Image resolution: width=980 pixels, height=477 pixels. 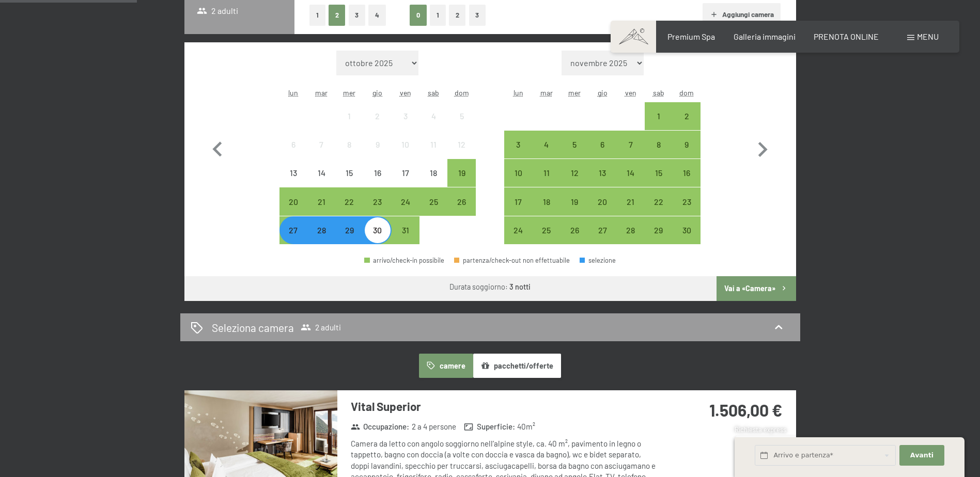 I want to click on div: 2, so click(x=378, y=125).